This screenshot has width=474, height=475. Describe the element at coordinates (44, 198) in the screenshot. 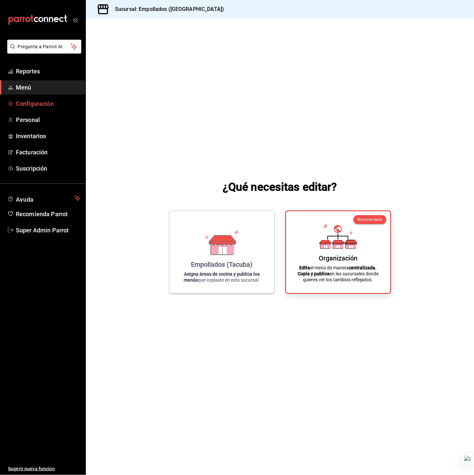

I see `span: Ayuda` at that location.